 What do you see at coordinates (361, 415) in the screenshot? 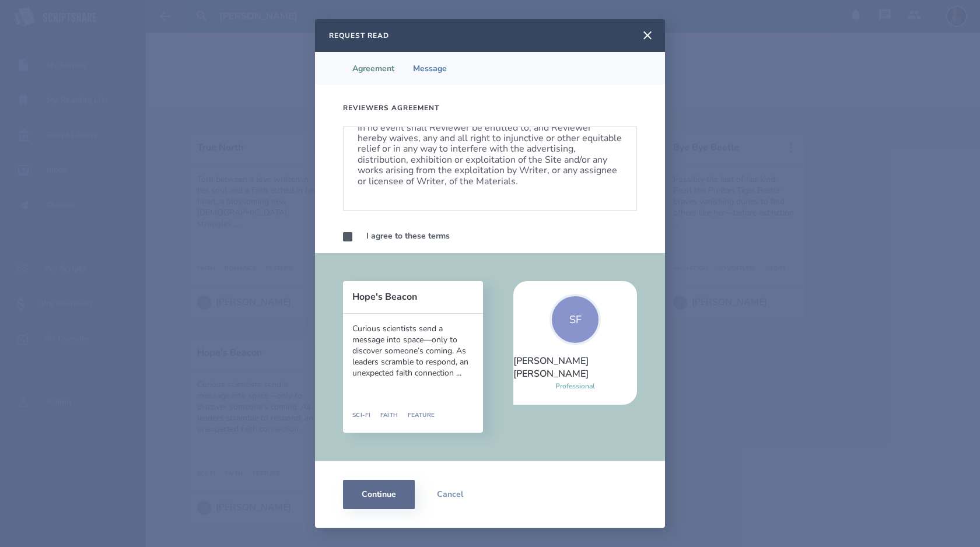
I see `div: Sci-Fi` at bounding box center [361, 415].